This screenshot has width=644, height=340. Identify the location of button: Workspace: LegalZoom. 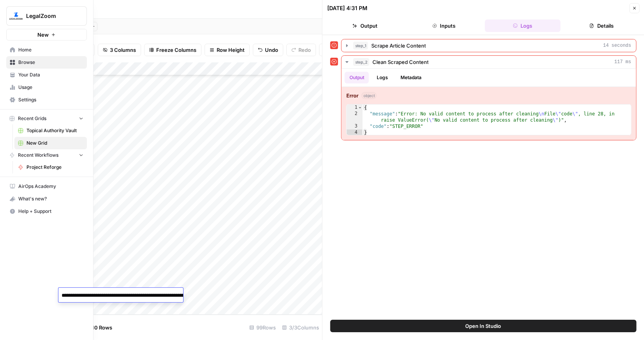
(46, 16).